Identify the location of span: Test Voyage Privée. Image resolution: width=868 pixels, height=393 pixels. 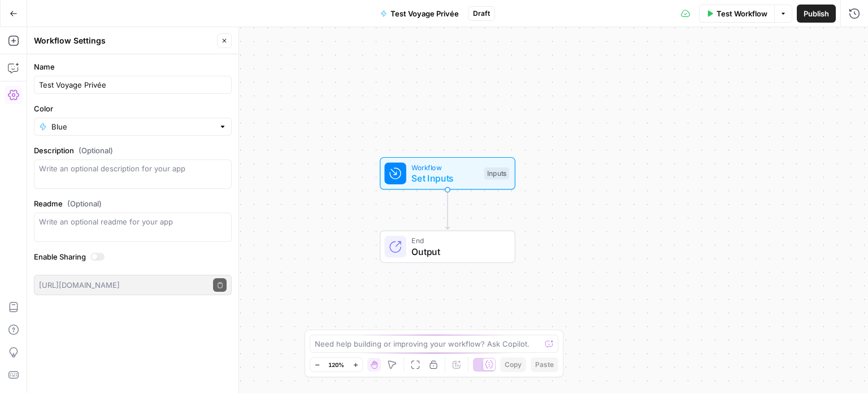
(425, 13).